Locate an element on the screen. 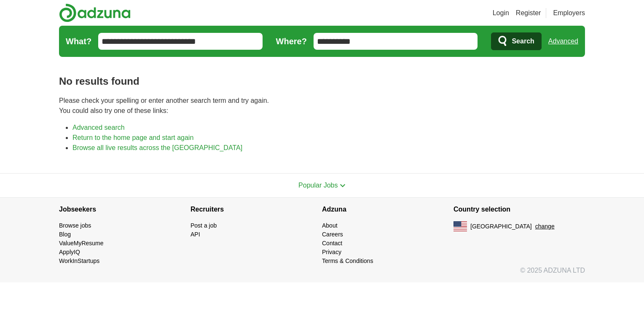 The width and height of the screenshot is (644, 311). a: Employers is located at coordinates (569, 13).